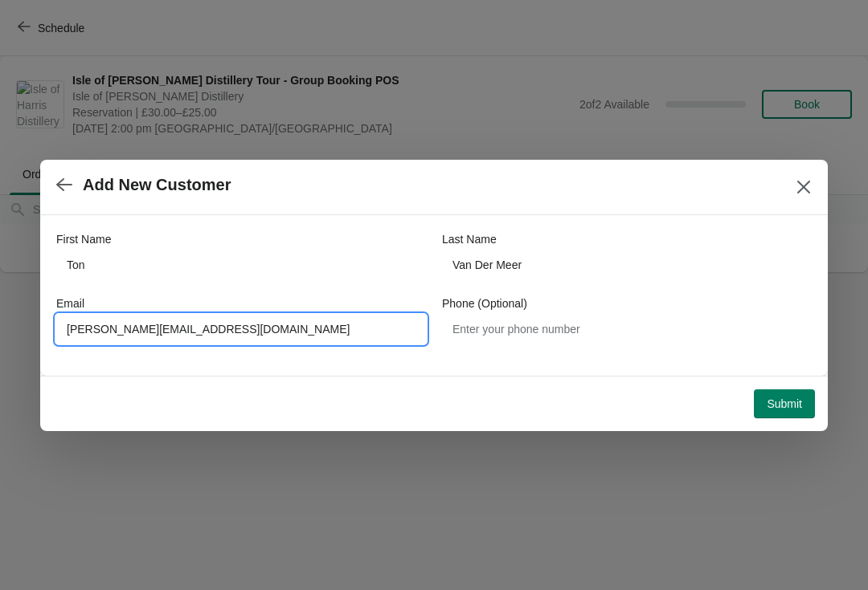 This screenshot has width=868, height=590. What do you see at coordinates (84, 239) in the screenshot?
I see `label: First Name` at bounding box center [84, 239].